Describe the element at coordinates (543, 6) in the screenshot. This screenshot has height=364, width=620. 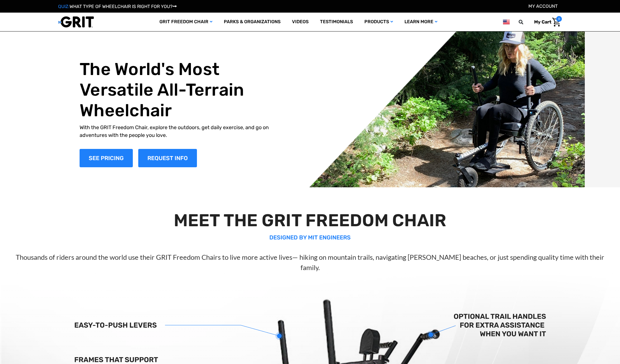
I see `a: Account` at that location.